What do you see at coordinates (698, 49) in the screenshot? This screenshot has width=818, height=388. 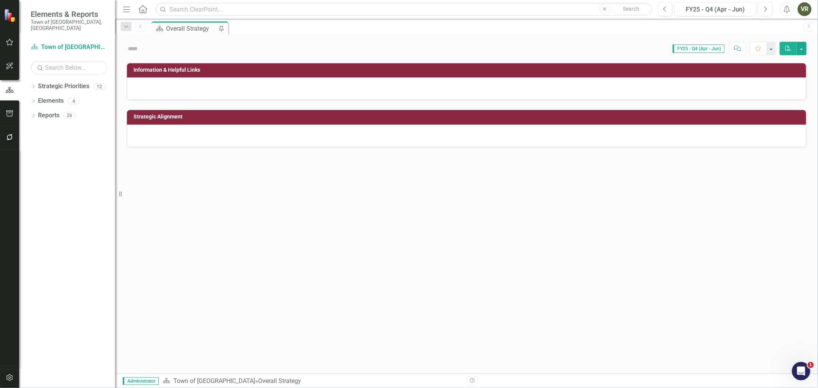 I see `span: FY25 - Q4 (Apr - Jun)` at bounding box center [698, 49].